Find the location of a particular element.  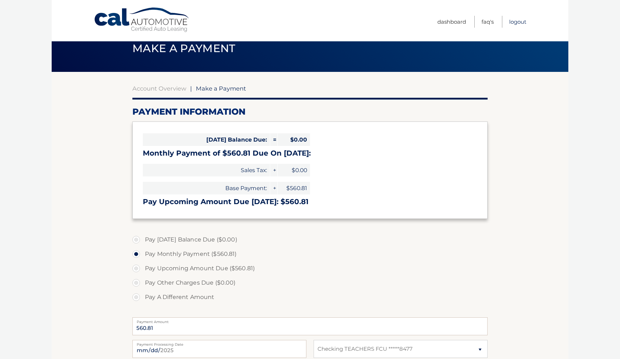

input: Payment Date is located at coordinates (219, 349).